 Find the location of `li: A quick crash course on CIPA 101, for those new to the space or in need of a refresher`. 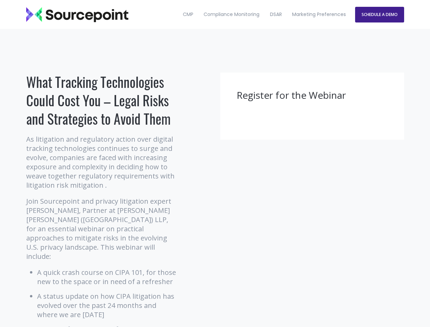

li: A quick crash course on CIPA 101, for those new to the space or in need of a refresher is located at coordinates (107, 277).